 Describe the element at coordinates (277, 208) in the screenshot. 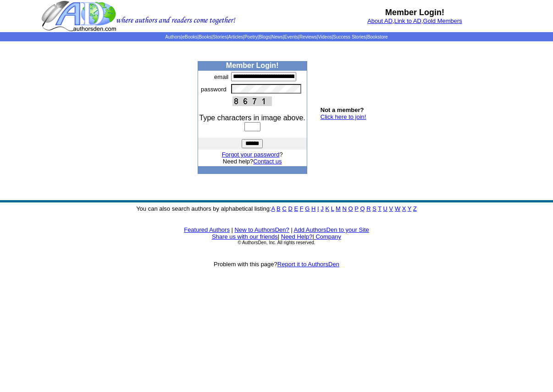

I see `font: You can also search authors by alphabetical listing:` at that location.